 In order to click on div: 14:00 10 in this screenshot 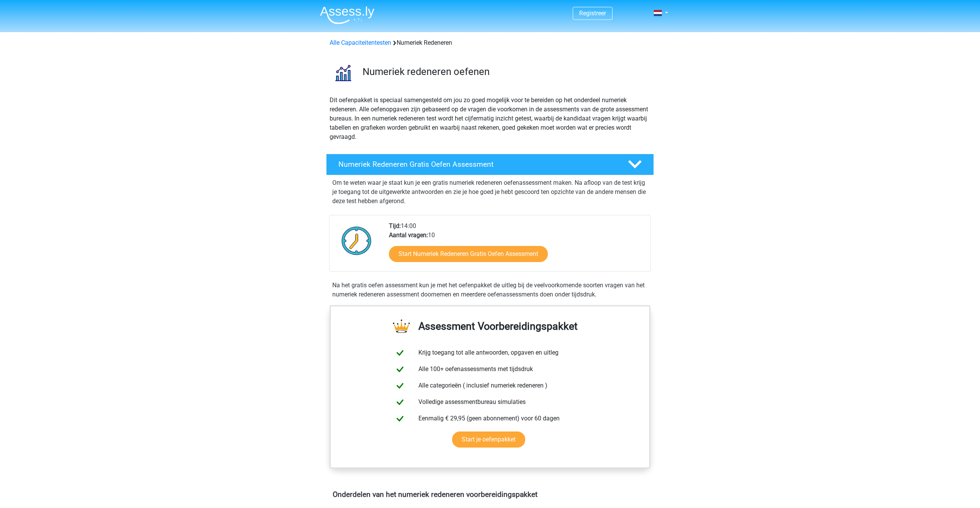, I will do `click(517, 246)`.